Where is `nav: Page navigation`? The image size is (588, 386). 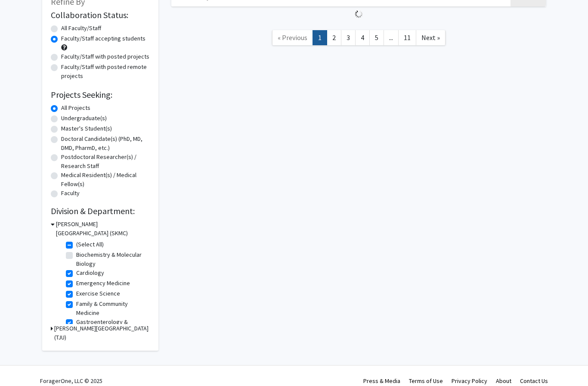
nav: Page navigation is located at coordinates (359, 39).